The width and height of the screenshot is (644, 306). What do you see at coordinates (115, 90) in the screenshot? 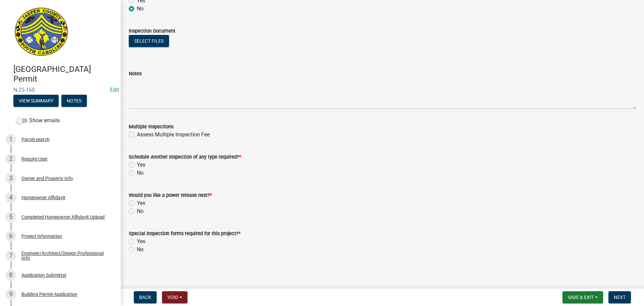
I see `a: Edit` at bounding box center [115, 90].